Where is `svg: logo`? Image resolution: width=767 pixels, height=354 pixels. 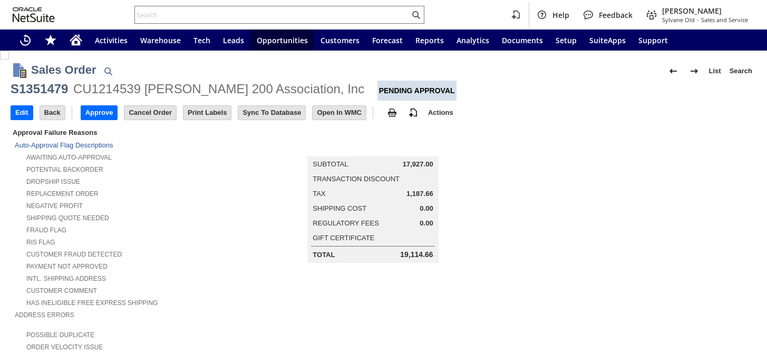
svg: logo is located at coordinates (34, 15).